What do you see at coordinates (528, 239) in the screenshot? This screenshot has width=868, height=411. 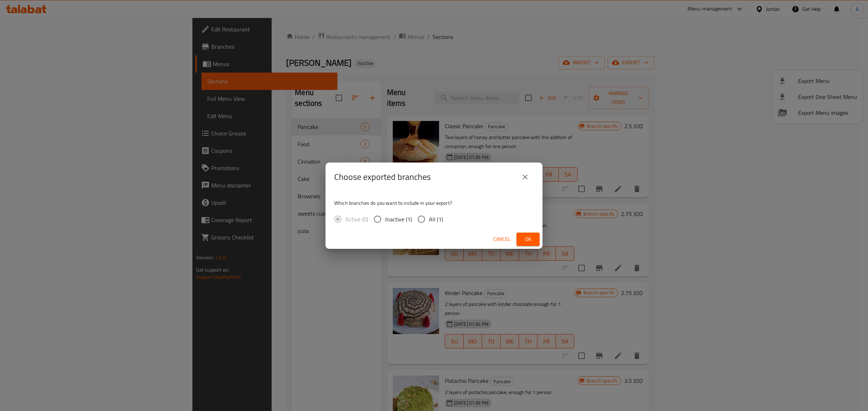 I see `span: Ok` at bounding box center [528, 239].